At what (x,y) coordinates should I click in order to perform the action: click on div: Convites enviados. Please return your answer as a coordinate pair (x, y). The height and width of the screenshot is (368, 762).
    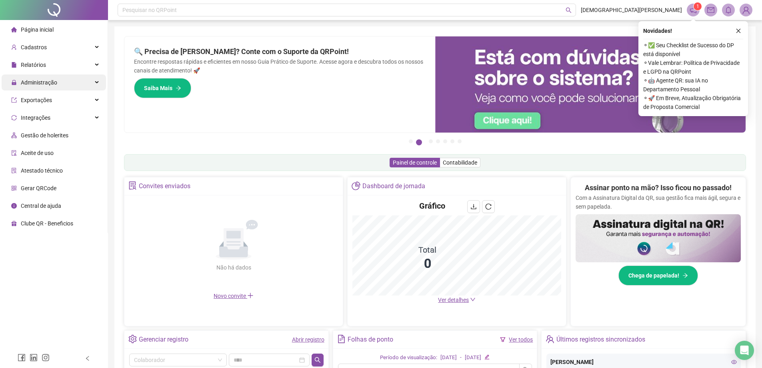
    Looking at the image, I should click on (164, 186).